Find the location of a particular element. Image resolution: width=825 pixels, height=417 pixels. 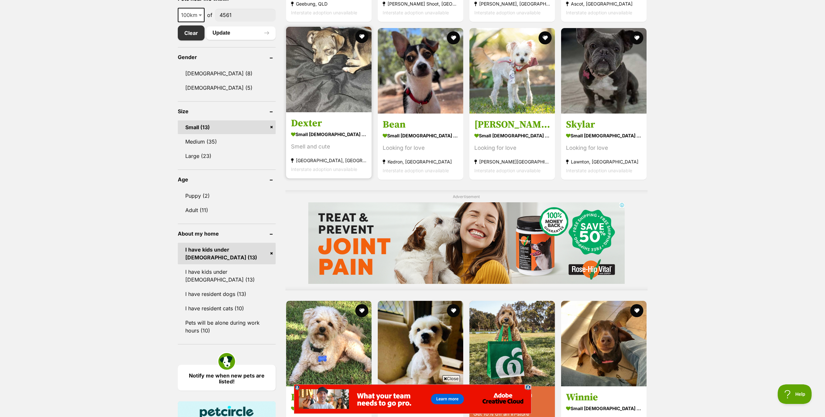

a: Pets will be alone during work hours (10) is located at coordinates (227, 327).